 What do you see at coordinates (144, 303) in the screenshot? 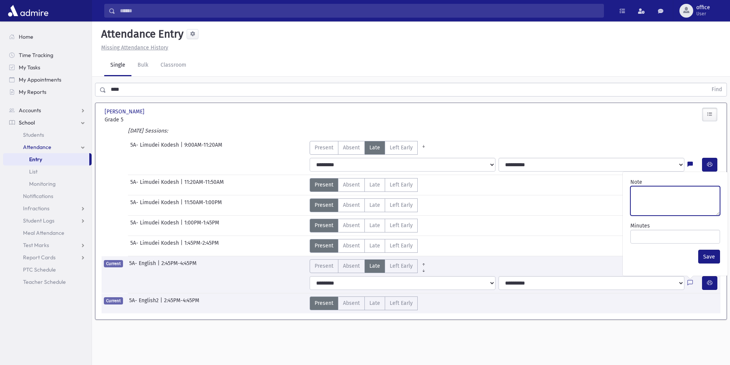
I see `span: 5A- English2` at bounding box center [144, 303].